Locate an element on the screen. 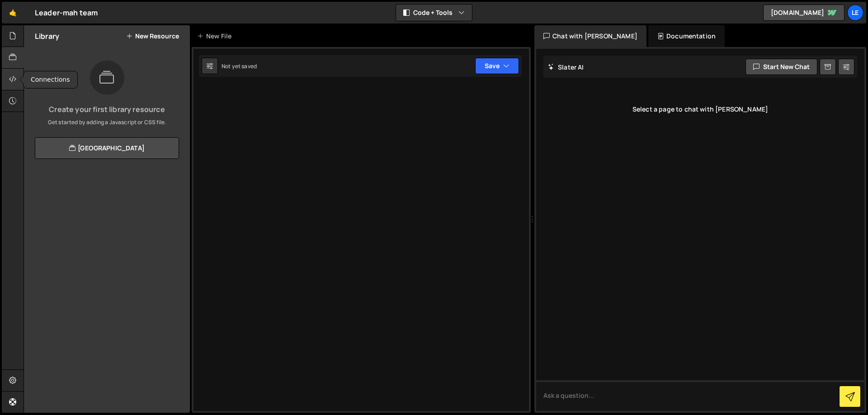 The width and height of the screenshot is (868, 415). button: Code + Tools is located at coordinates (434, 13).